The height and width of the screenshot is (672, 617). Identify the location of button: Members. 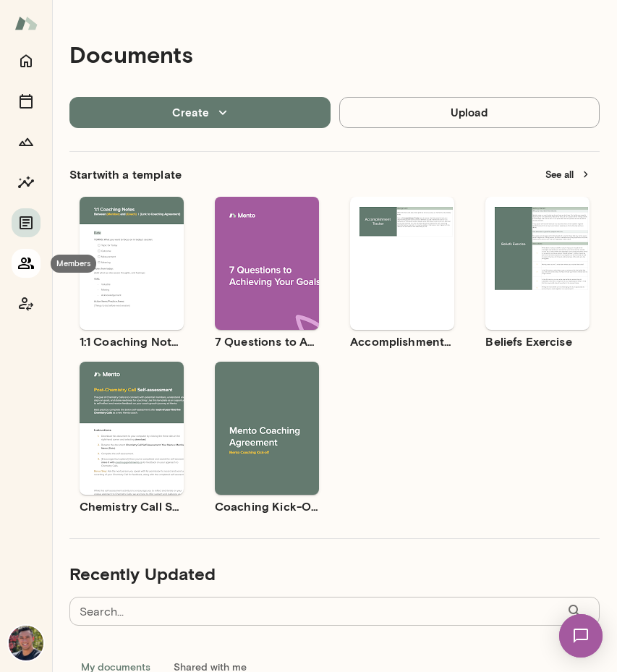
(26, 263).